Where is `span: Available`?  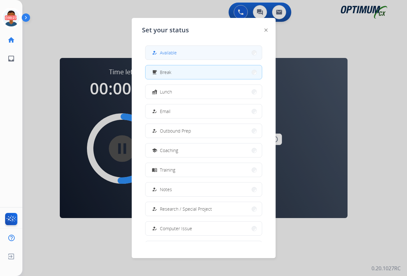 span: Available is located at coordinates (168, 52).